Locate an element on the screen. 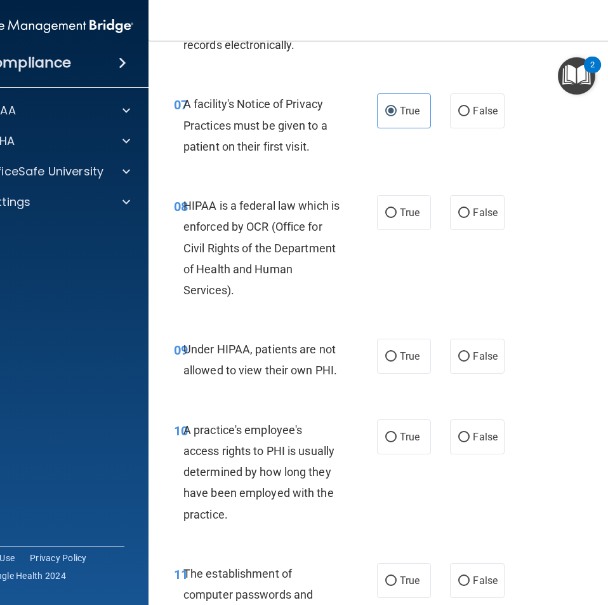 The image size is (608, 605). span: HIPAA is a federal law which is enforced by OCR (Office for Civil Rights of the Department of Hea... is located at coordinates (262, 248).